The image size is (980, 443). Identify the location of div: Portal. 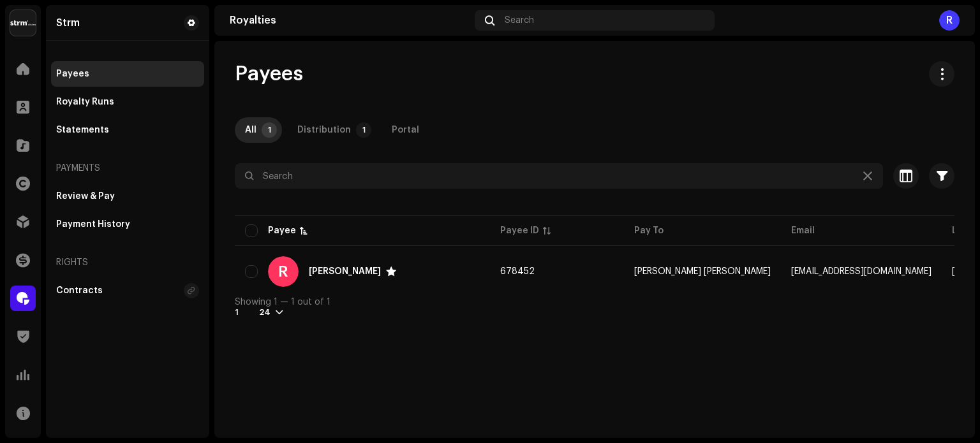
(405, 130).